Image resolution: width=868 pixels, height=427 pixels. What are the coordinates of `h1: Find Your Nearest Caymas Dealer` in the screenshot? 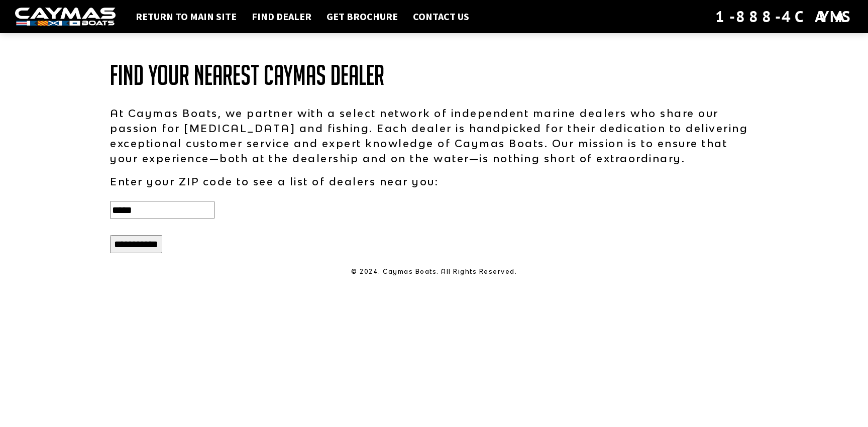 It's located at (434, 75).